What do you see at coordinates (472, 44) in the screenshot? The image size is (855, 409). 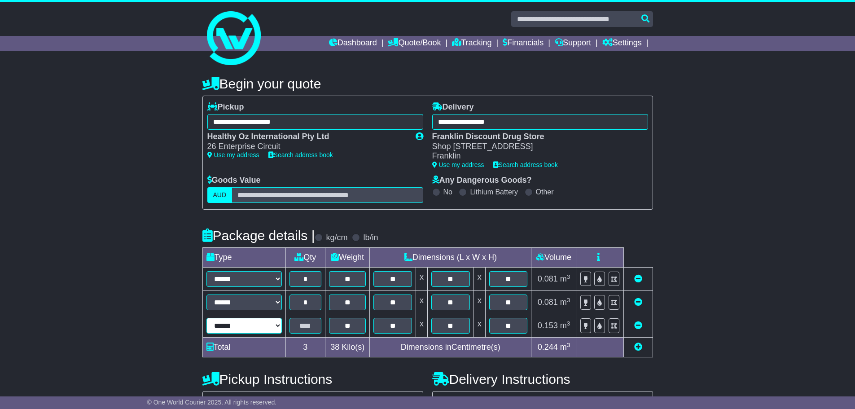 I see `a: Tracking` at bounding box center [472, 44].